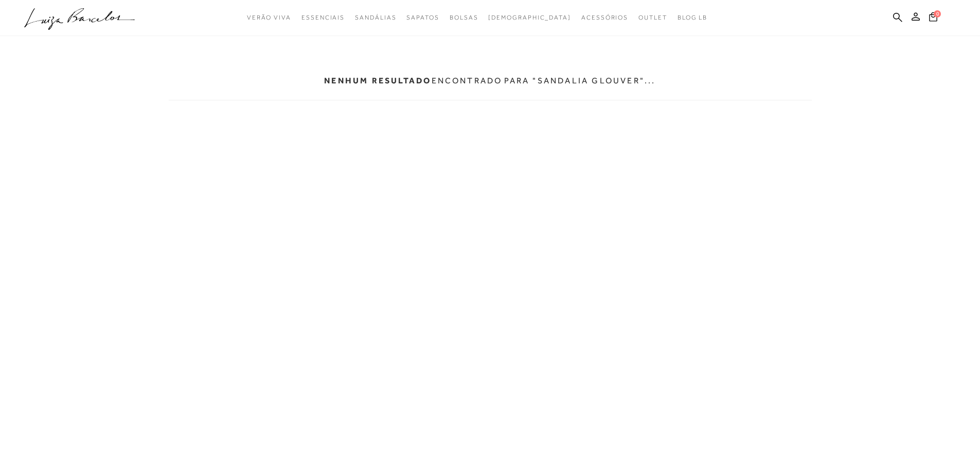 The height and width of the screenshot is (473, 980). What do you see at coordinates (376, 17) in the screenshot?
I see `span: Sandálias` at bounding box center [376, 17].